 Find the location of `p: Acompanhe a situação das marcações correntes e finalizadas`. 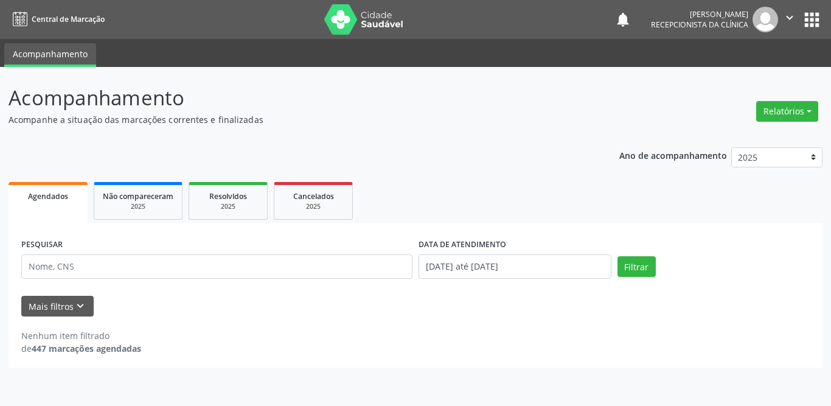

p: Acompanhe a situação das marcações correntes e finalizadas is located at coordinates (293, 119).